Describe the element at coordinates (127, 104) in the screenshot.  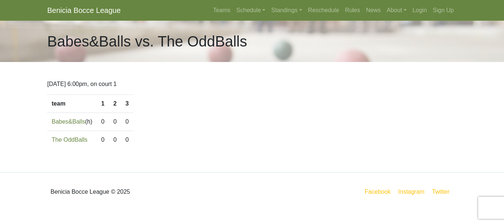
I see `th: 3` at that location.